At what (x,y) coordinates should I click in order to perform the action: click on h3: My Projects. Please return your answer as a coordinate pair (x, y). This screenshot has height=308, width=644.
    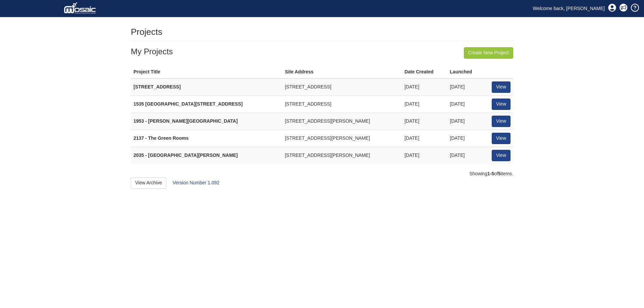
    Looking at the image, I should click on (322, 52).